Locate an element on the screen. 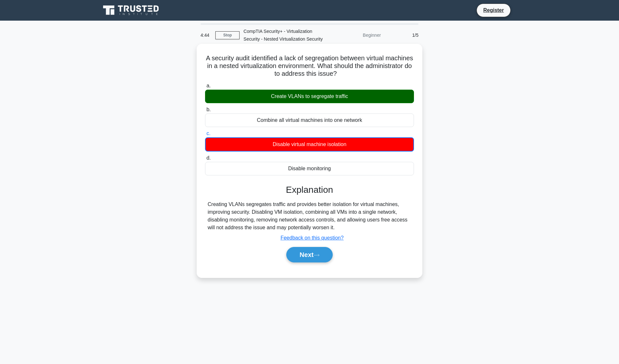 Image resolution: width=619 pixels, height=364 pixels. div: Creating VLANs segregates traffic and provides better isolation for virtual machines, improving s... is located at coordinates (309, 216).